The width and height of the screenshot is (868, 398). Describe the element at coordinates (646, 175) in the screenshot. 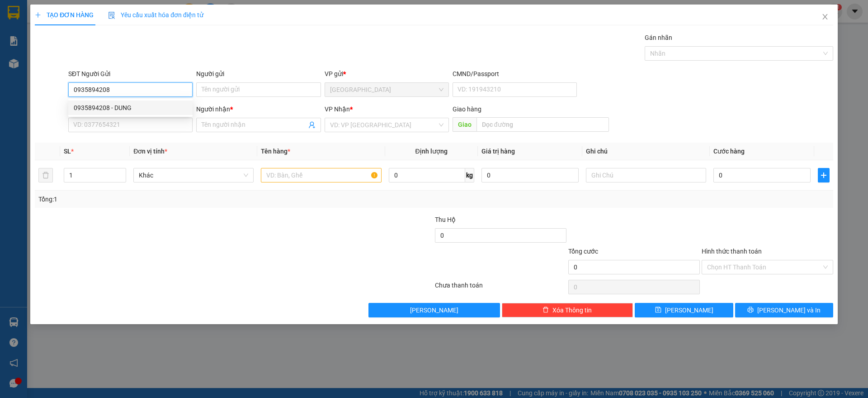

I see `input: Ghi Chú` at that location.